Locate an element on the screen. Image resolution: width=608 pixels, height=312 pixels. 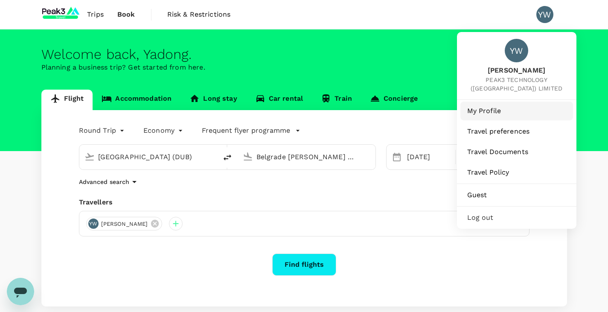
a: Guest is located at coordinates (517, 195).